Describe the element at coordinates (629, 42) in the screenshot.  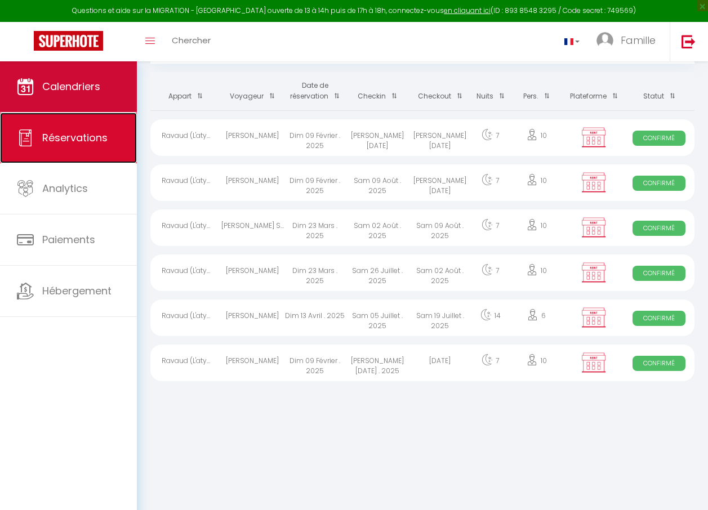
I see `a: ... Famille` at that location.